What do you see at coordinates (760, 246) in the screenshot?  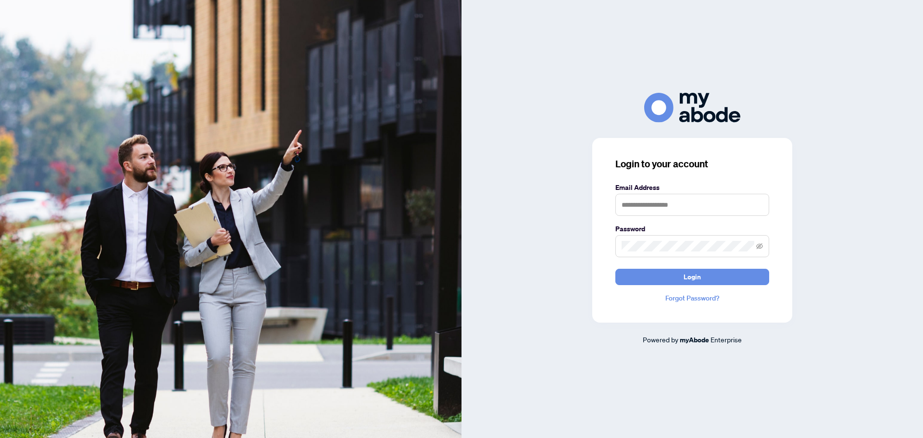 I see `span: eye-invisible` at bounding box center [760, 246].